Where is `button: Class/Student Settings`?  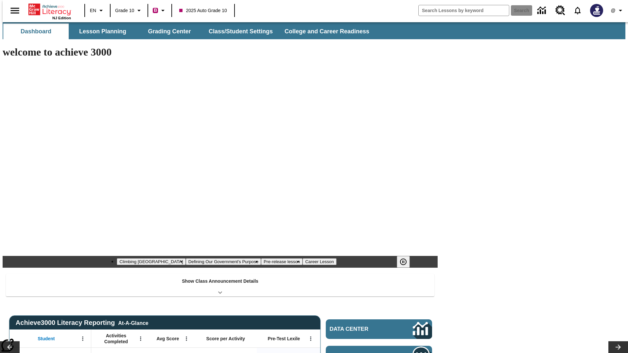 button: Class/Student Settings is located at coordinates (241, 31).